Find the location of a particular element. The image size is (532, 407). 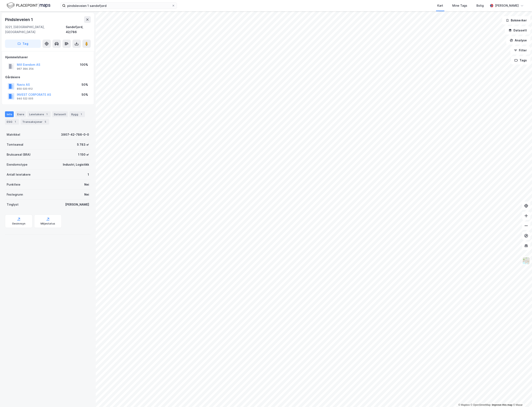

div: Bruksareal (BRA) is located at coordinates (18, 154).